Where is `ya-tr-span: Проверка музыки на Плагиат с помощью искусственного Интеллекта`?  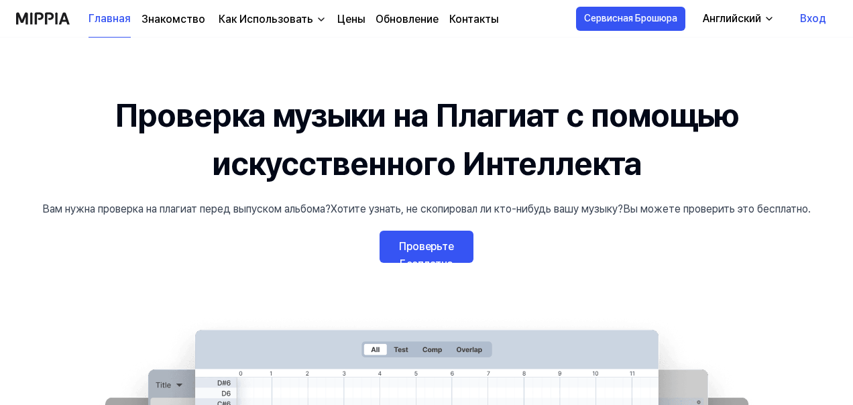
ya-tr-span: Проверка музыки на Плагиат с помощью искусственного Интеллекта is located at coordinates (427, 140).